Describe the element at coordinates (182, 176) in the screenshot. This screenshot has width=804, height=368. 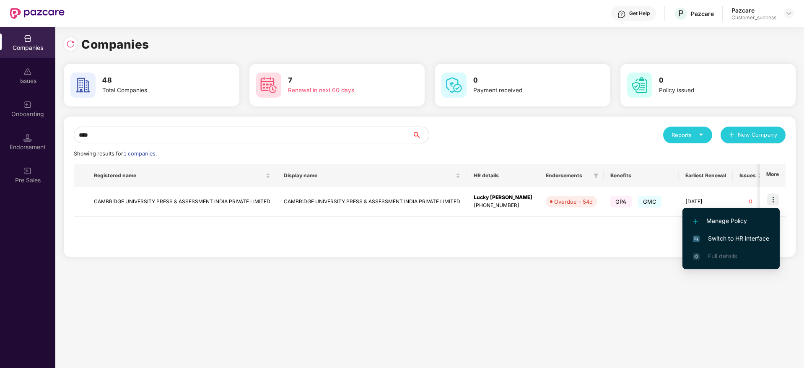
I see `th: Registered name` at that location.